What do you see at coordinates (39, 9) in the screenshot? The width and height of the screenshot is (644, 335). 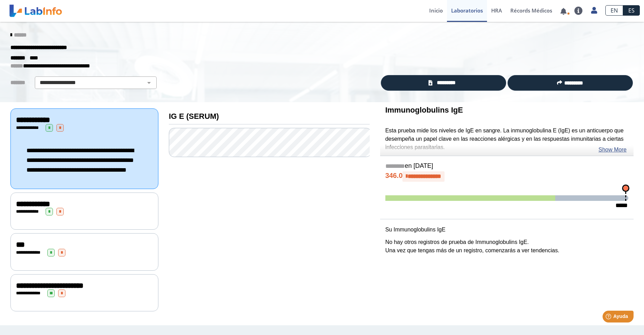 I see `span: Ayuda` at bounding box center [39, 9].